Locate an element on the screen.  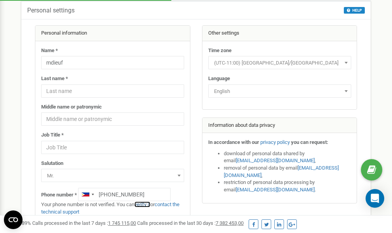
span: Calls processed in the last 7 days : is located at coordinates (84, 223).